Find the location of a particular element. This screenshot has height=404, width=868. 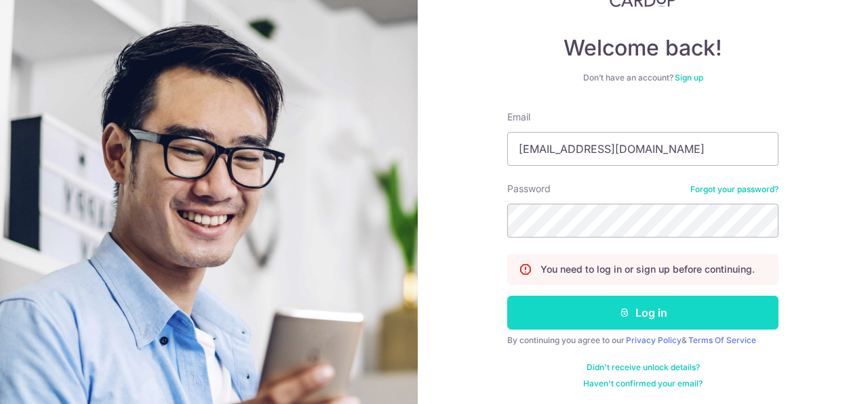

p: You need to log in or sign up before continuing. is located at coordinates (648, 269).